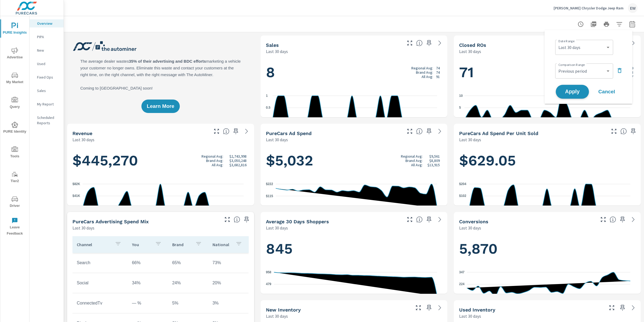 The image size is (644, 322). What do you see at coordinates (238, 160) in the screenshot?
I see `p: $3,050,248` at bounding box center [238, 160].